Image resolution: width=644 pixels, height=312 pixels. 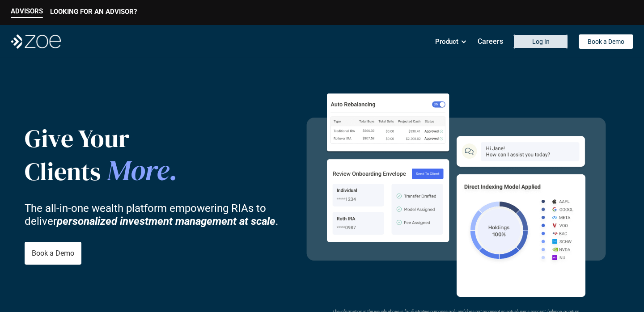 I want to click on p: Product, so click(x=447, y=42).